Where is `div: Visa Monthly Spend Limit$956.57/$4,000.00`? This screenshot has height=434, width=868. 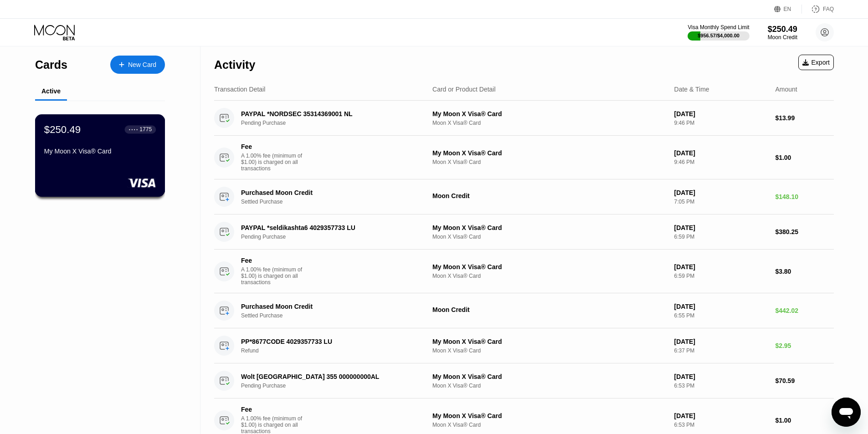
div: Visa Monthly Spend Limit$956.57/$4,000.00 is located at coordinates (718, 32).